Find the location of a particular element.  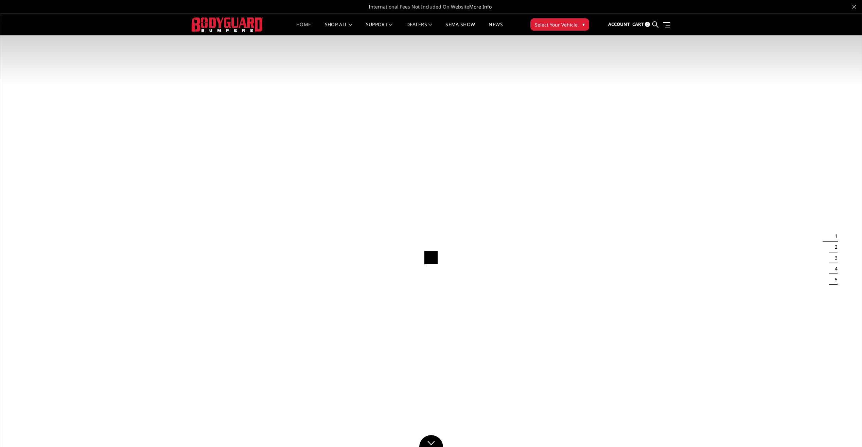

a: shop all is located at coordinates (339, 29).